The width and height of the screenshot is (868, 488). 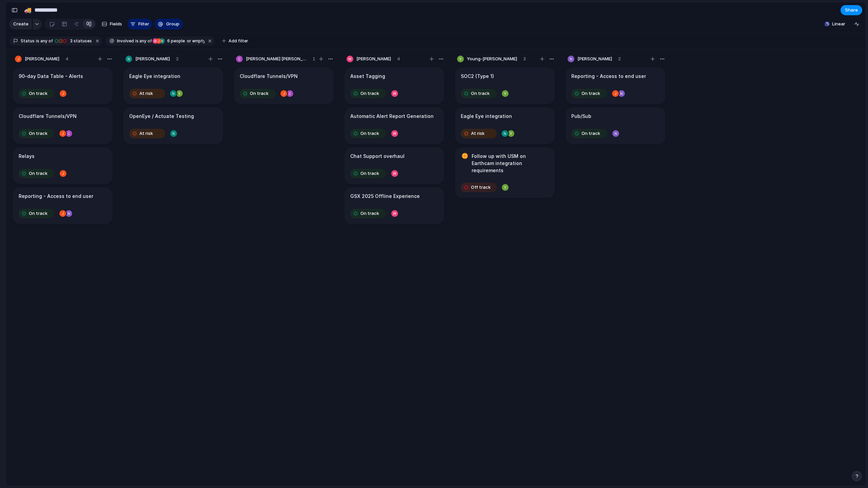 What do you see at coordinates (510, 163) in the screenshot?
I see `h1: Follow up with USM on Earthcam integration requirements` at bounding box center [510, 163].